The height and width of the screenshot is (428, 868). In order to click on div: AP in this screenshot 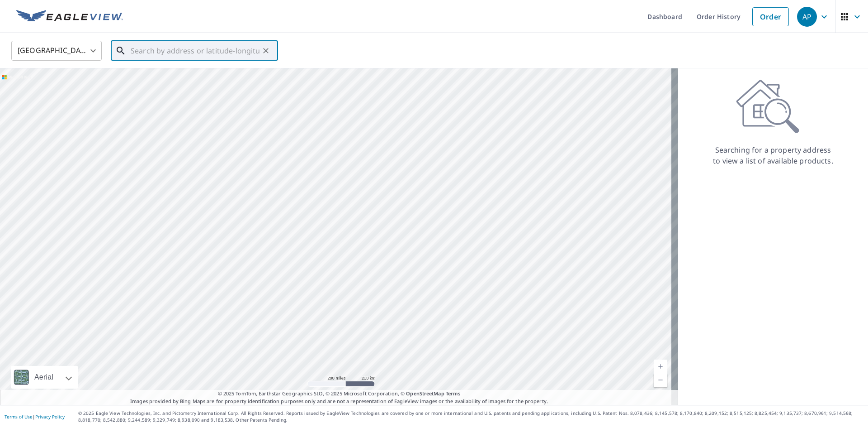, I will do `click(807, 17)`.